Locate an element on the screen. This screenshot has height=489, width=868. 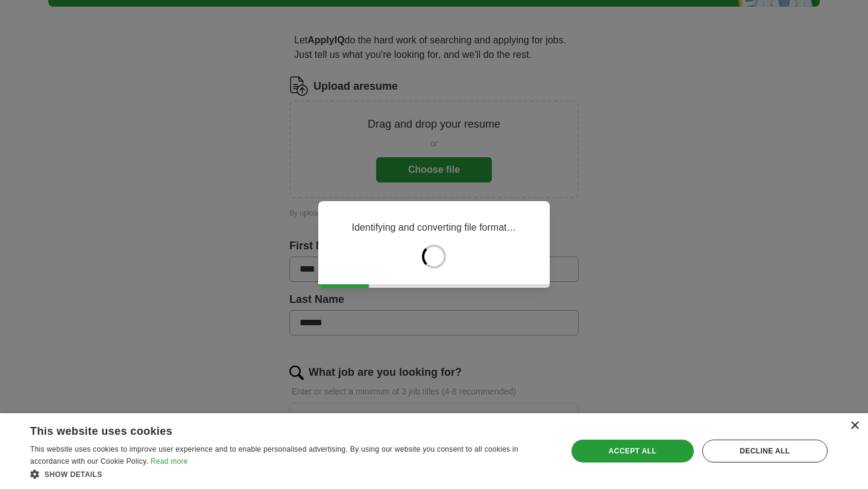
div: This website uses cookies is located at coordinates (276, 430).